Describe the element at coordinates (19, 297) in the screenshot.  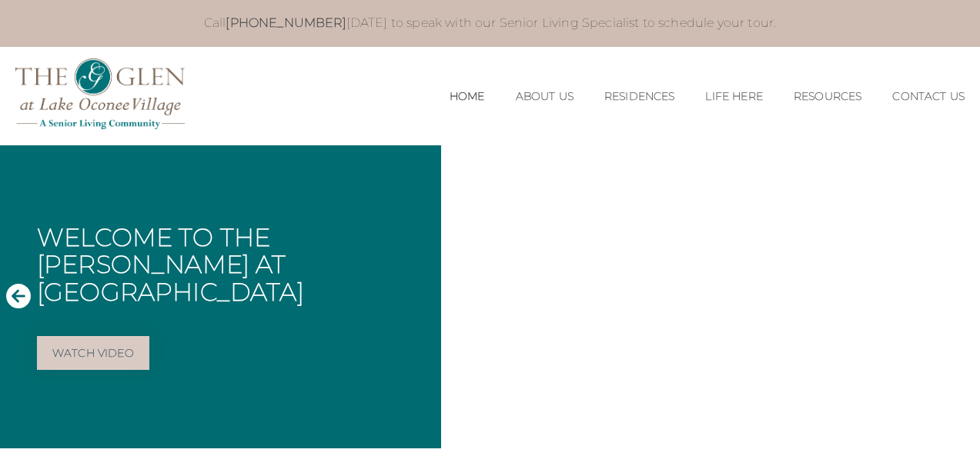
I see `button: Previous Slide` at that location.